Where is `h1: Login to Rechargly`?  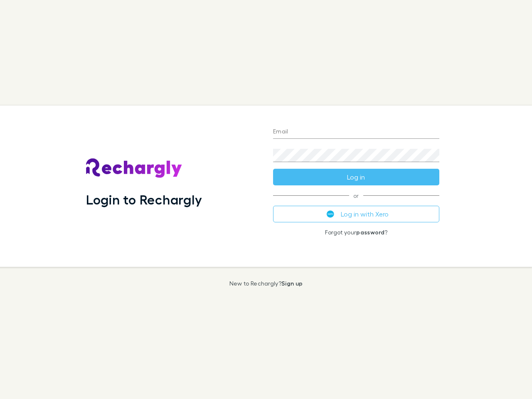 h1: Login to Rechargly is located at coordinates (144, 200).